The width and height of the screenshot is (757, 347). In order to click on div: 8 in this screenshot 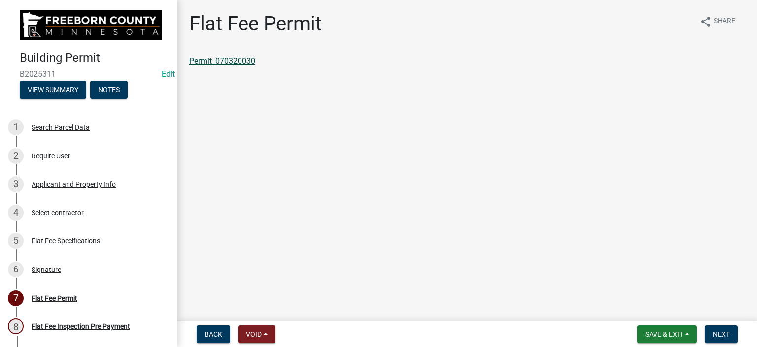, I will do `click(16, 326)`.